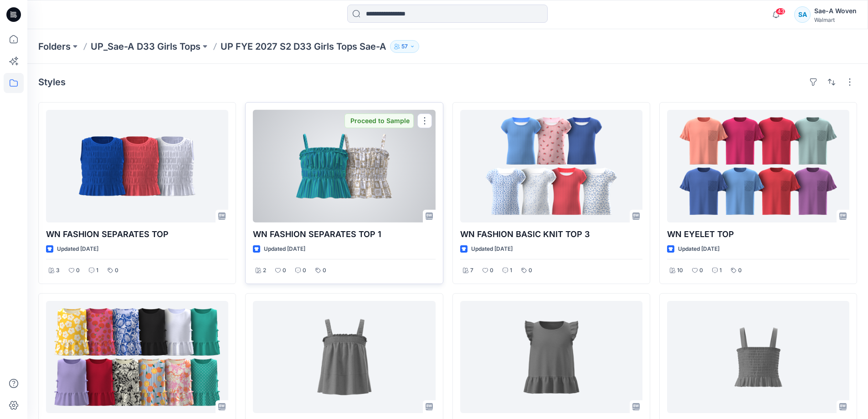 Image resolution: width=868 pixels, height=419 pixels. What do you see at coordinates (680, 271) in the screenshot?
I see `p: 10` at bounding box center [680, 271].